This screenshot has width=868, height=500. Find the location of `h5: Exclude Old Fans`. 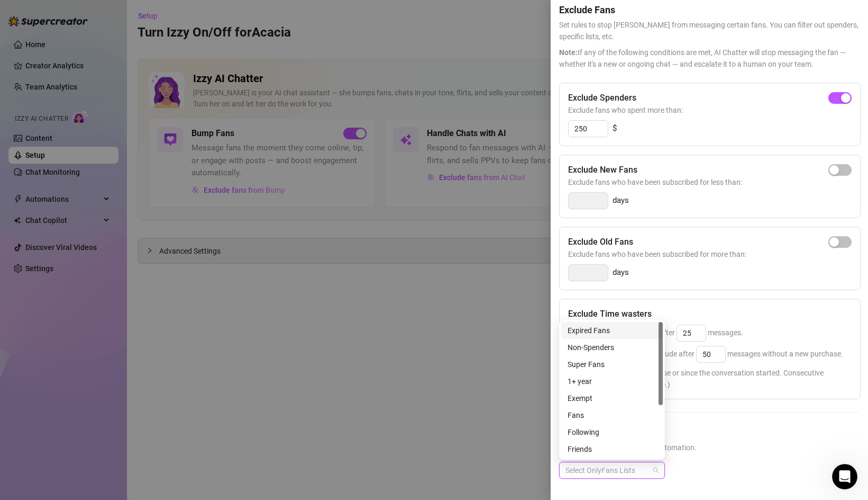

h5: Exclude Old Fans is located at coordinates (600, 242).